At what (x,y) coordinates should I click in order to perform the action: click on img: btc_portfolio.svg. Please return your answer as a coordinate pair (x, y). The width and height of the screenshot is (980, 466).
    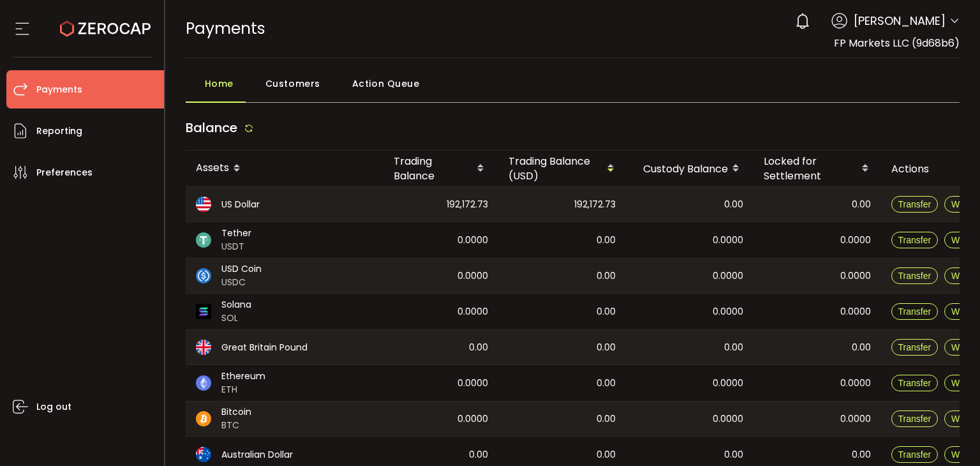
    Looking at the image, I should click on (204, 418).